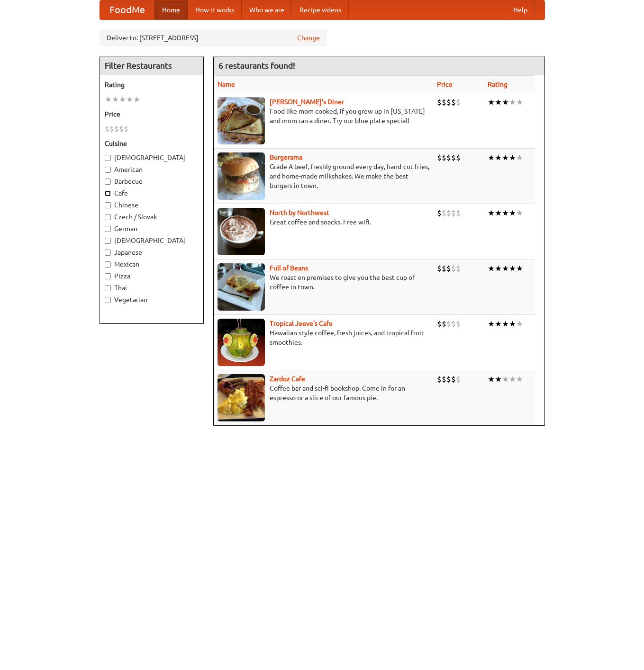  What do you see at coordinates (151, 181) in the screenshot?
I see `label: Barbecue` at bounding box center [151, 181].